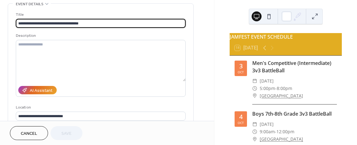 Image resolution: width=357 pixels, height=145 pixels. What do you see at coordinates (267, 89) in the screenshot?
I see `span: 5:00pm` at bounding box center [267, 89].